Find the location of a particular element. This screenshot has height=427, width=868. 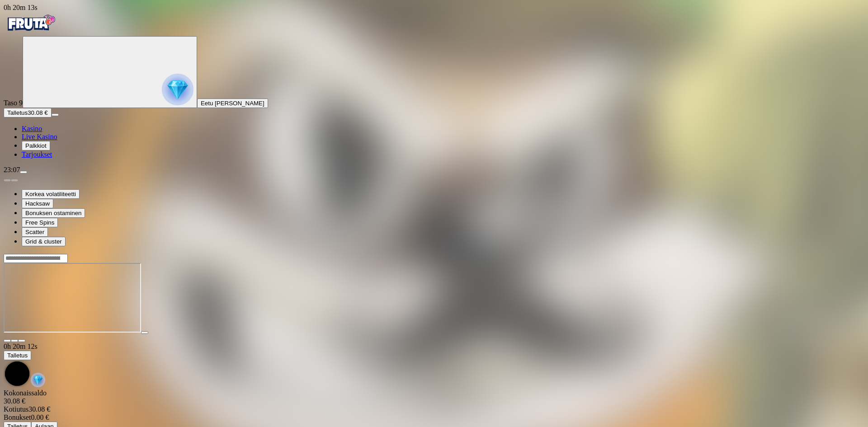

button: prev slide is located at coordinates (7, 180).